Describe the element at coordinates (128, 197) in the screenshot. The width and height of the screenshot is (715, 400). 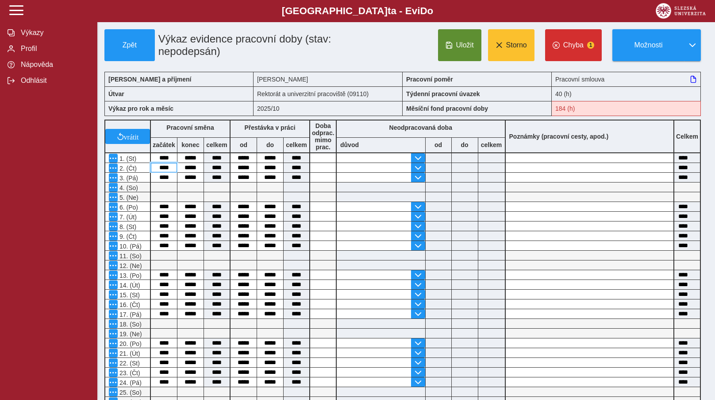
I see `span: 5. (Ne)` at that location.